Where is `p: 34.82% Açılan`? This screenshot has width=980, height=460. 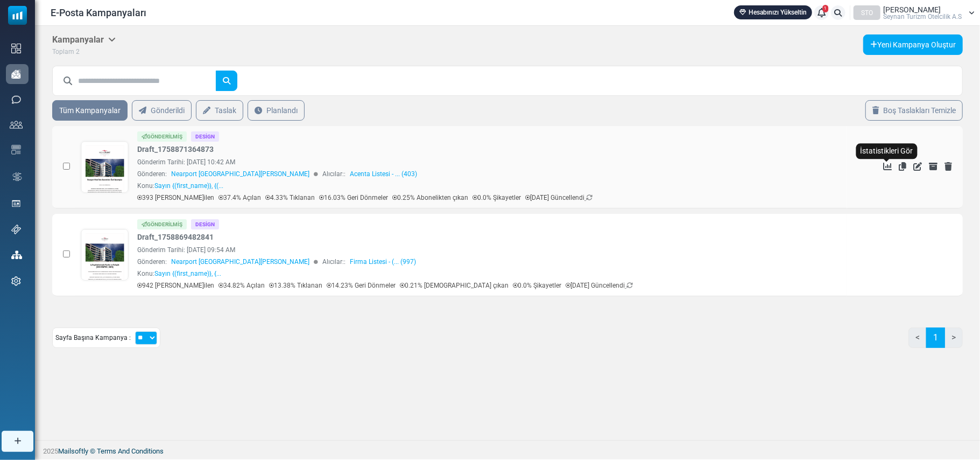 p: 34.82% Açılan is located at coordinates (242, 285).